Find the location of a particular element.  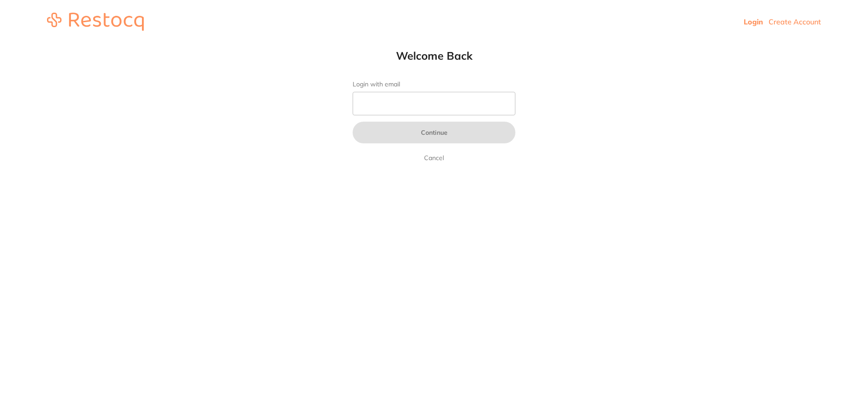

a: Create Account is located at coordinates (794, 22).